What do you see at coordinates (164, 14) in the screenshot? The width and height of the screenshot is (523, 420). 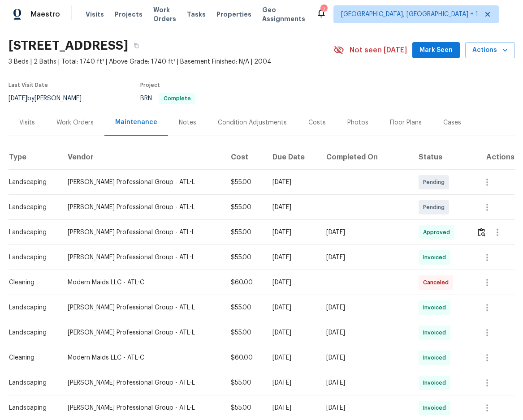 I see `span: Work Orders` at bounding box center [164, 14].